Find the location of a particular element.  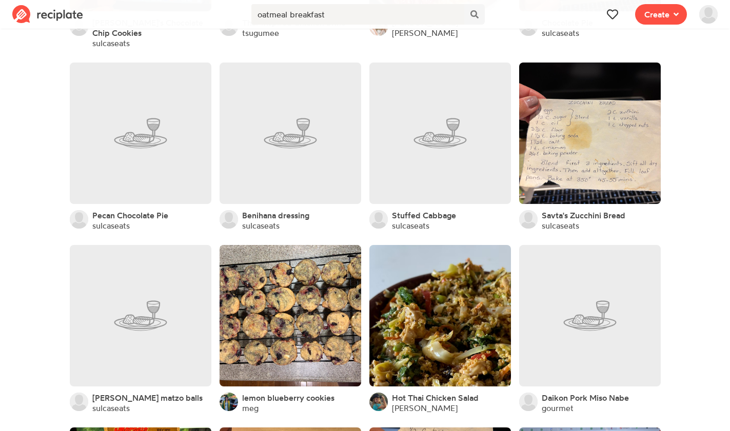

button: Create is located at coordinates (661, 14).